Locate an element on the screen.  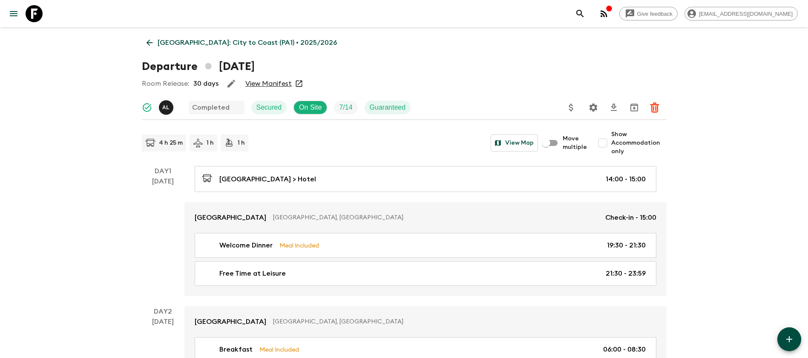
span: Show Accommodation only is located at coordinates (639, 143).